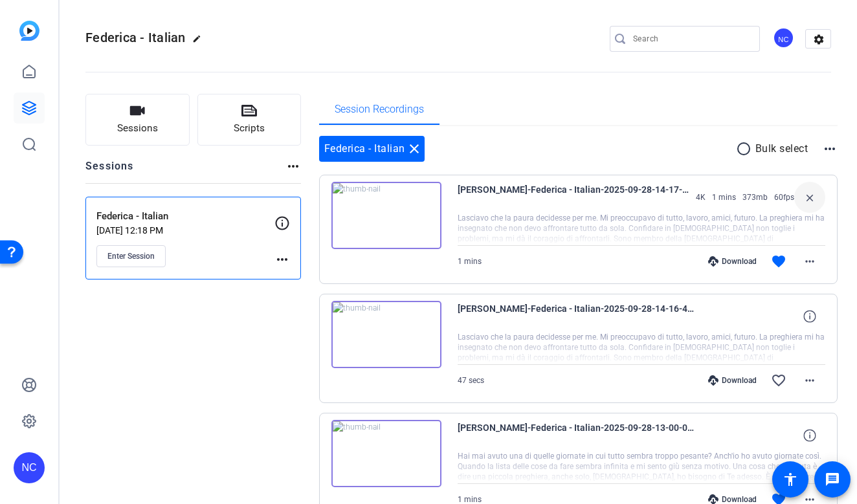 Image resolution: width=857 pixels, height=504 pixels. I want to click on img: blue-gradient.svg, so click(29, 30).